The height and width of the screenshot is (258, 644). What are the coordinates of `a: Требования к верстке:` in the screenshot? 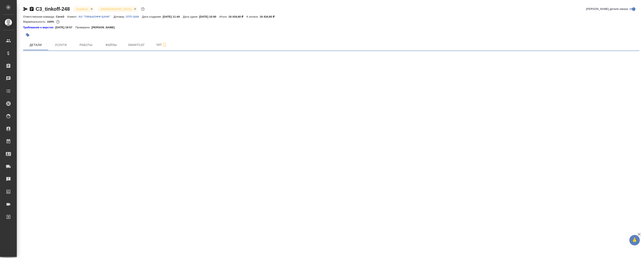 It's located at (39, 27).